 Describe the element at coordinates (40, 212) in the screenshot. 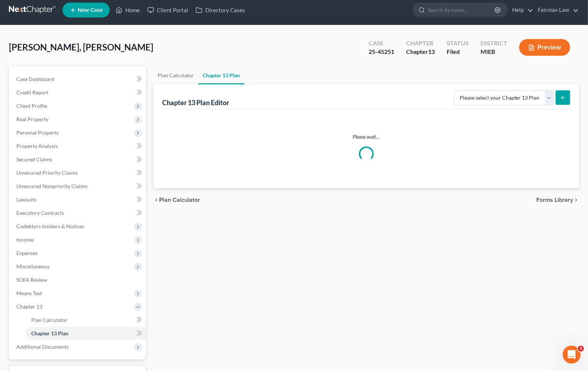

I see `span: Executory Contracts` at that location.